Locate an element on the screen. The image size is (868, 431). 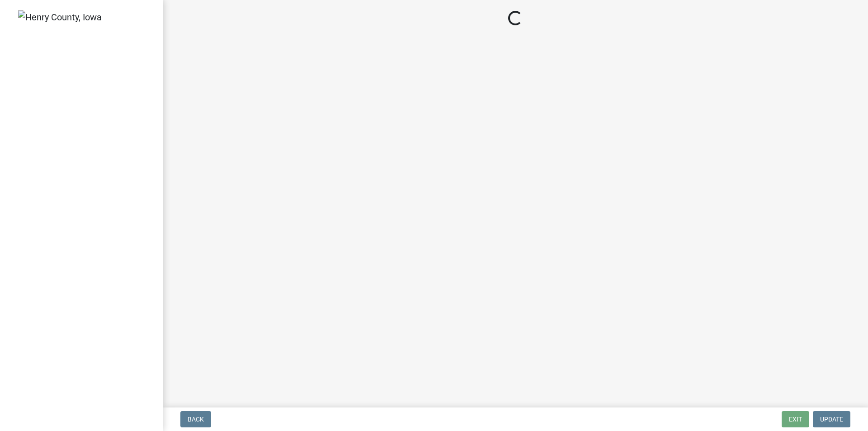
button: Back is located at coordinates (196, 419).